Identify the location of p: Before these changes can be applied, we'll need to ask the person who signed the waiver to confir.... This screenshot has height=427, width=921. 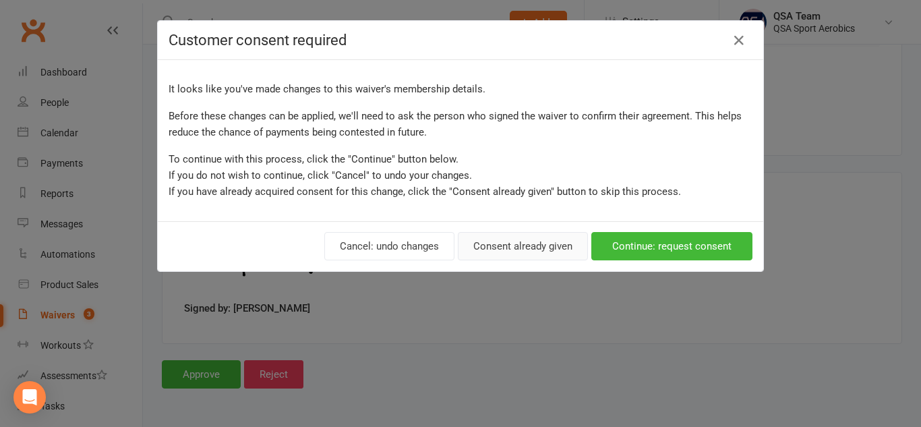
(461, 124).